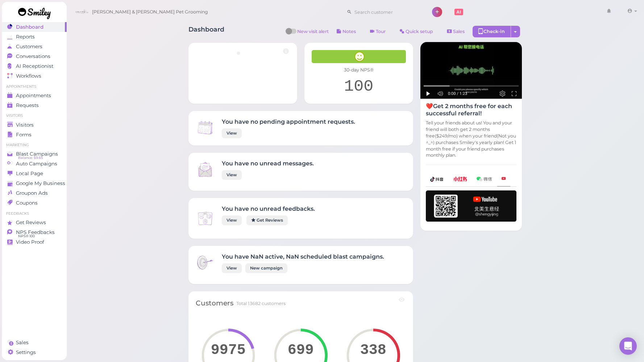 The image size is (644, 362). I want to click on img: youtube-h-92280983ece59b2848f85fc261e8ffad.png, so click(471, 206).